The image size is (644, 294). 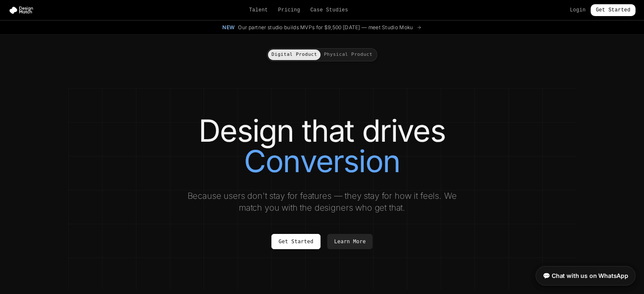 I want to click on span: Conversion, so click(x=322, y=161).